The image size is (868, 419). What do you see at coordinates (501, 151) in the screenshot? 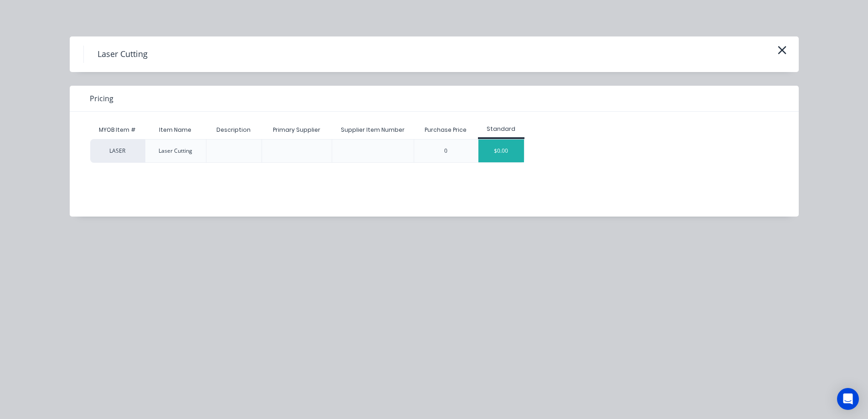
I see `div: $0.00` at bounding box center [501, 151].